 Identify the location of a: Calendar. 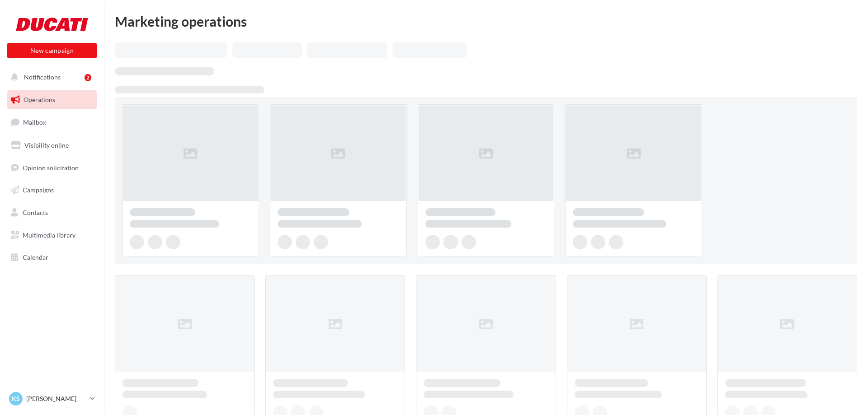
(52, 257).